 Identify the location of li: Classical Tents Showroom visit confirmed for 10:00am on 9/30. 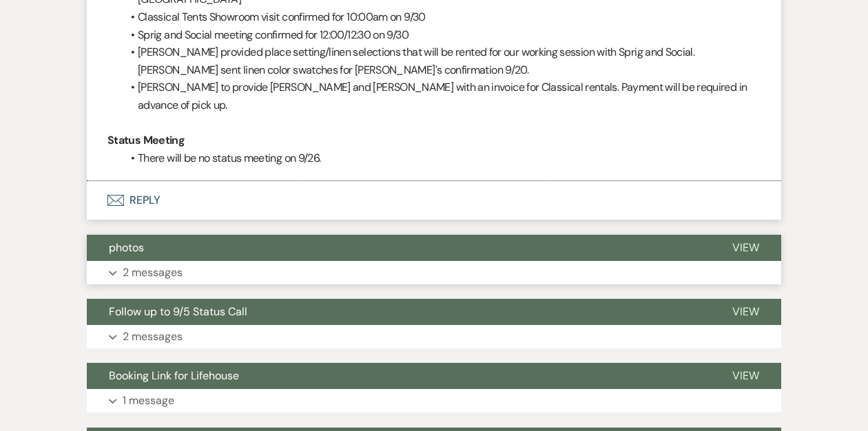
(441, 17).